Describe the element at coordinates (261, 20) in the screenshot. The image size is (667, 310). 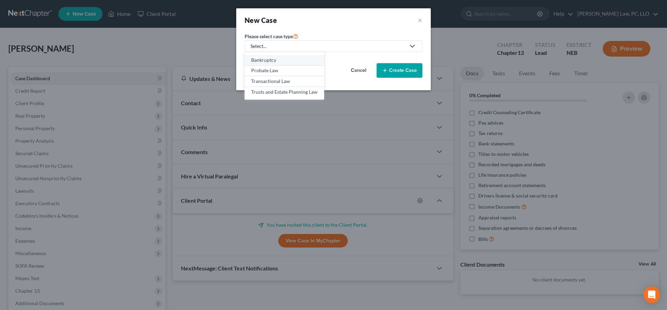
I see `strong: New Case` at that location.